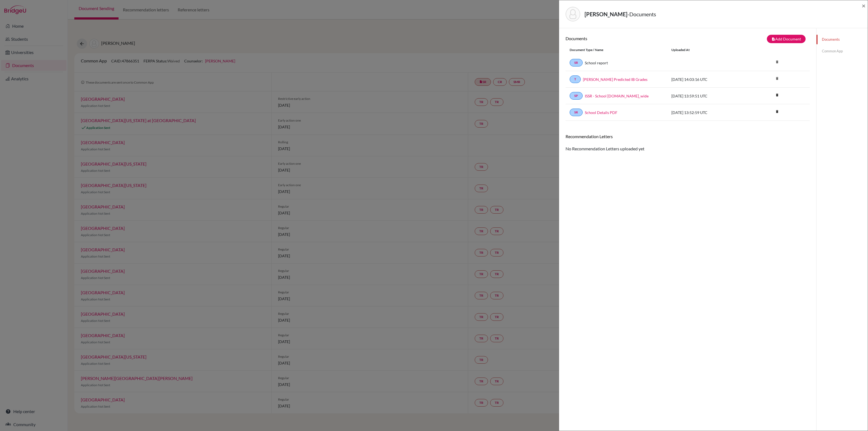 The image size is (868, 431). What do you see at coordinates (576, 96) in the screenshot?
I see `a: SP` at bounding box center [576, 96].